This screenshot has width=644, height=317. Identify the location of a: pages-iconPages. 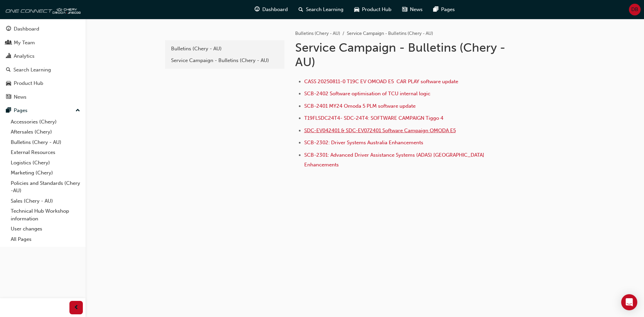
(444, 10).